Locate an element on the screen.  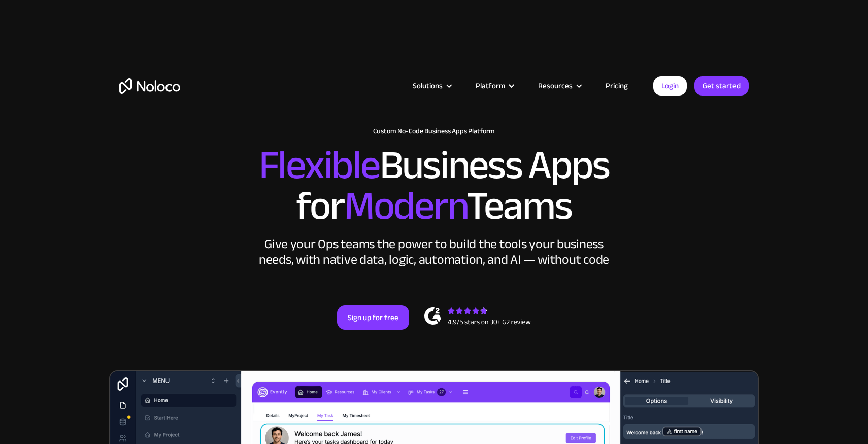
div: Give your Ops teams the power to build the tools your business needs, with native data, logic, au... is located at coordinates (434, 252).